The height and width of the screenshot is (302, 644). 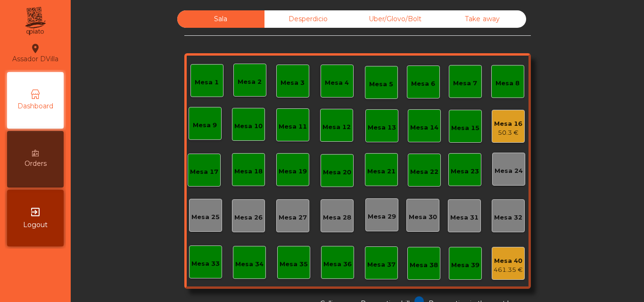 What do you see at coordinates (249, 126) in the screenshot?
I see `div: Mesa 10` at bounding box center [249, 126].